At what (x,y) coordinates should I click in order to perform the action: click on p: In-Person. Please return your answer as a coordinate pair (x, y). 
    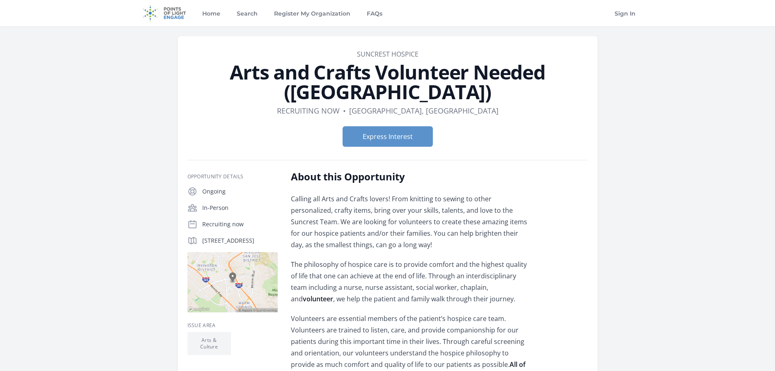
    Looking at the image, I should click on (240, 208).